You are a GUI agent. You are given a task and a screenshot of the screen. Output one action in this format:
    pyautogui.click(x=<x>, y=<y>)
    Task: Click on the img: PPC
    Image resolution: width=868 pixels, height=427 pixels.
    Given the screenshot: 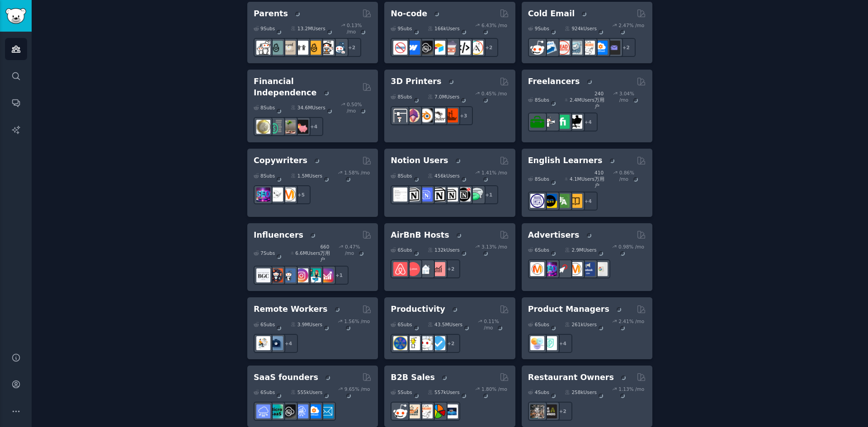 What is the action you would take?
    pyautogui.click(x=563, y=269)
    